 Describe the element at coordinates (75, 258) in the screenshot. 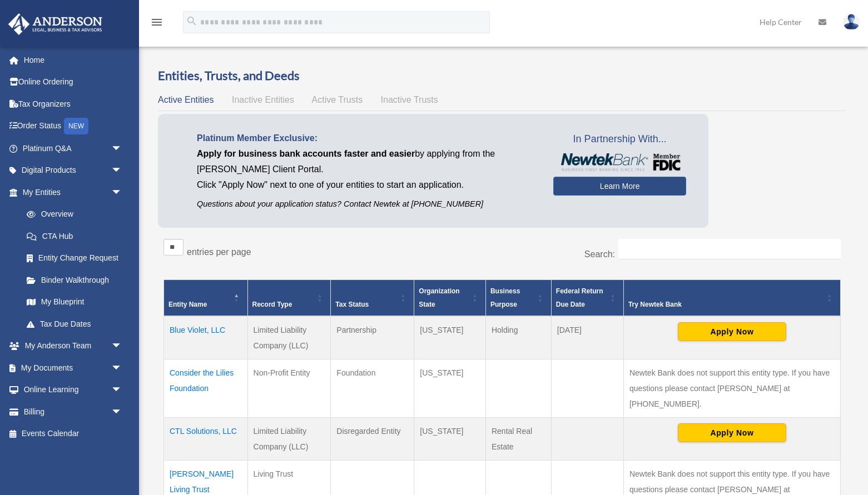

I see `a: Entity Change Request` at that location.